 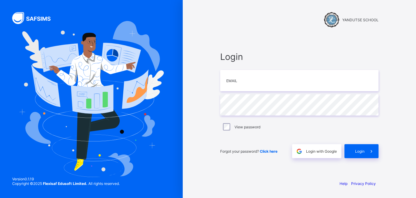 What do you see at coordinates (269, 151) in the screenshot?
I see `a: Click here` at bounding box center [269, 151].